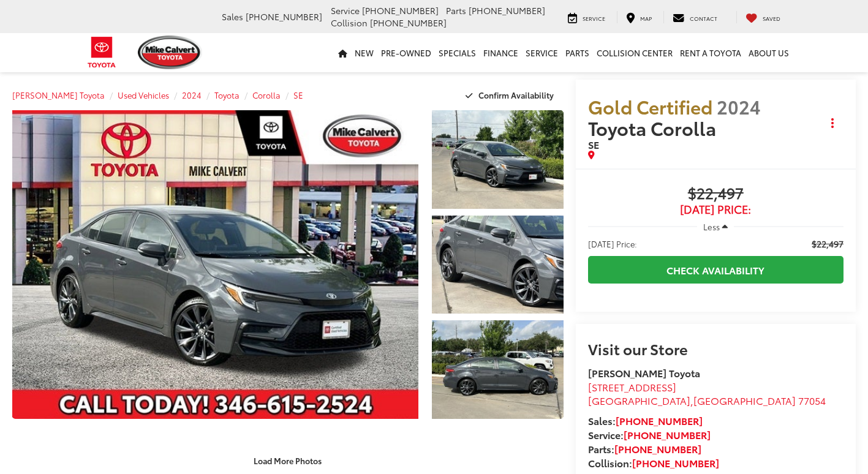 The width and height of the screenshot is (868, 474). I want to click on span: Used Vehicles, so click(143, 95).